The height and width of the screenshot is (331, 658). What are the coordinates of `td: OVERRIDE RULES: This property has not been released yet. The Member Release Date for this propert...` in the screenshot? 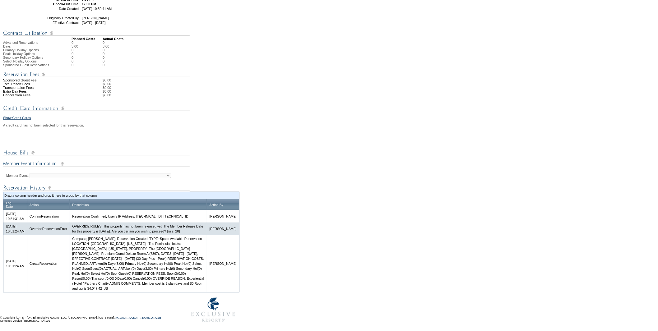 It's located at (138, 229).